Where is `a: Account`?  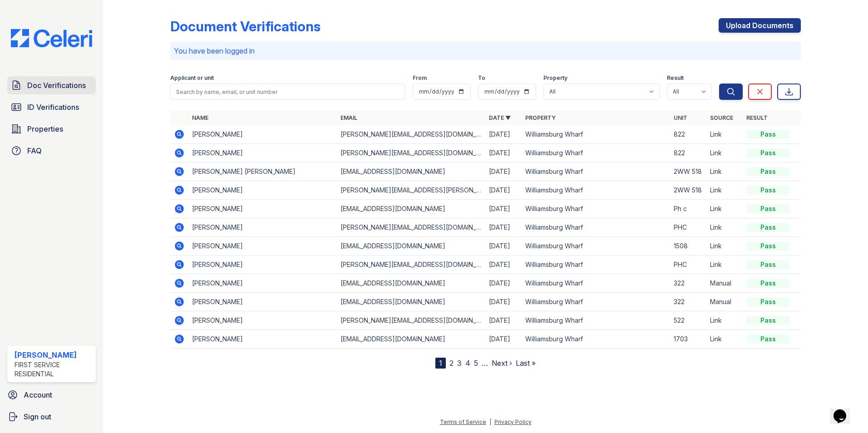 a: Account is located at coordinates (51, 395).